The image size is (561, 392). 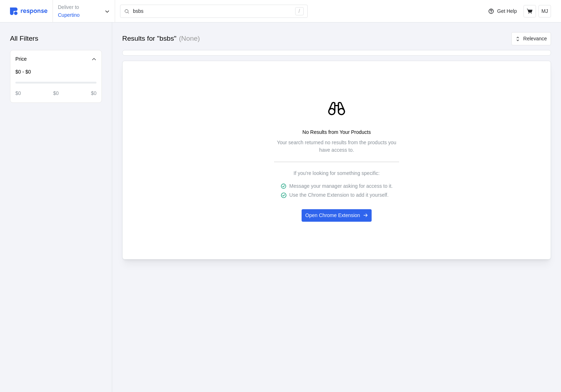 I want to click on button: MJ, so click(x=544, y=11).